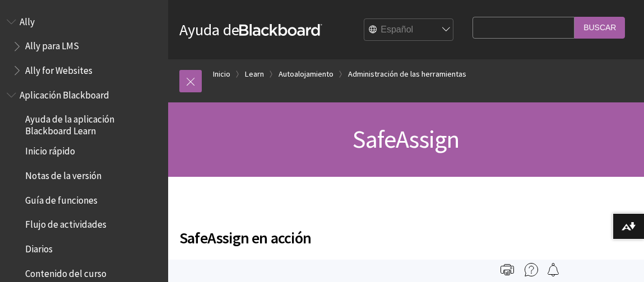  I want to click on span: Ally for Websites, so click(59, 68).